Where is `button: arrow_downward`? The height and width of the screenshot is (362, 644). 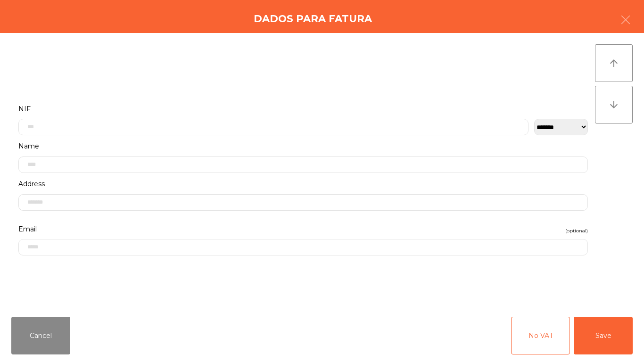
button: arrow_downward is located at coordinates (614, 105).